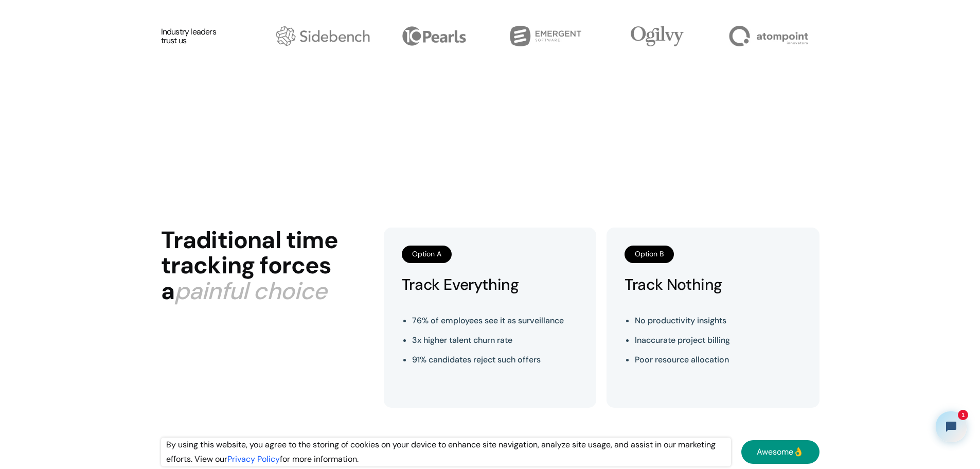 The image size is (980, 469). I want to click on li: 3x higher talent churn rate, so click(488, 341).